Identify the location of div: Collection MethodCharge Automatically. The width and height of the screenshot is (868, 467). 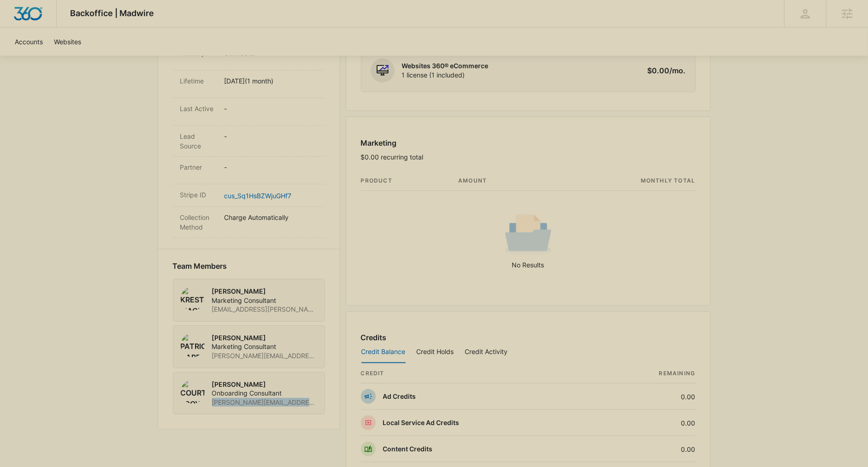
(249, 222).